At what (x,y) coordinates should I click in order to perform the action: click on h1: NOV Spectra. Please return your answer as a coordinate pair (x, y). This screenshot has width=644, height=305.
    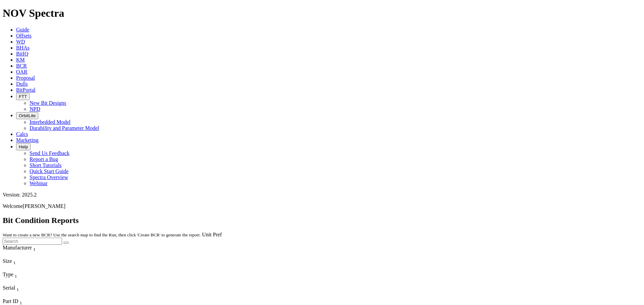
    Looking at the image, I should click on (322, 13).